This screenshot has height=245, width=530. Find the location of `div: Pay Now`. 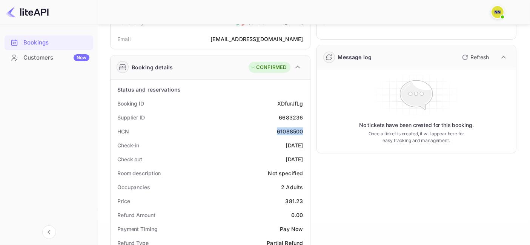

div: Pay Now is located at coordinates (291, 229).